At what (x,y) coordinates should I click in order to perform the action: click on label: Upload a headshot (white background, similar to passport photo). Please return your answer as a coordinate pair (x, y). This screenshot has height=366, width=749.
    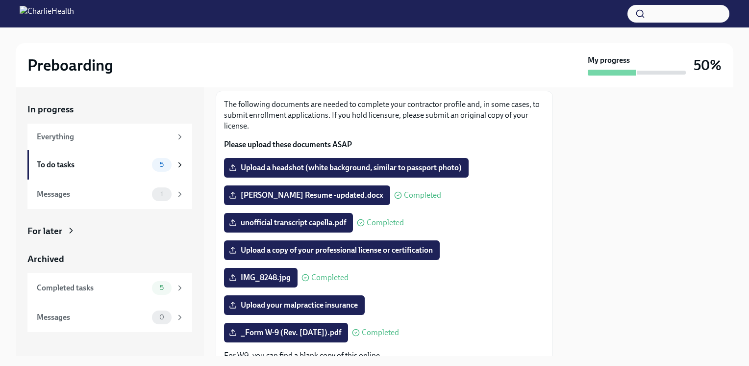
    Looking at the image, I should click on (346, 168).